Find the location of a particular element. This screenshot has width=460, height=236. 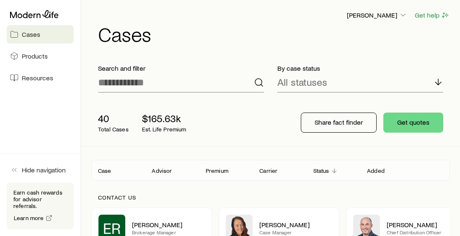

p: Search and filter is located at coordinates (181, 68).